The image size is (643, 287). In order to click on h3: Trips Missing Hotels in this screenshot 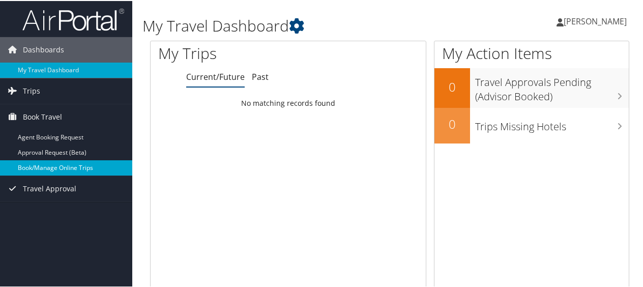, I will do `click(552, 123)`.